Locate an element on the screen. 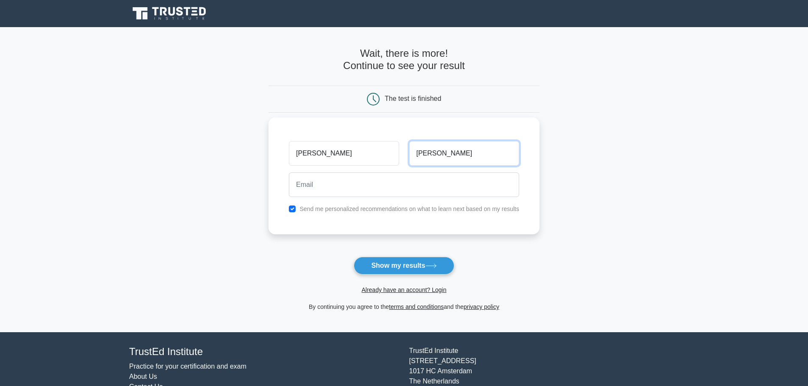  a: terms and conditions is located at coordinates (416, 307).